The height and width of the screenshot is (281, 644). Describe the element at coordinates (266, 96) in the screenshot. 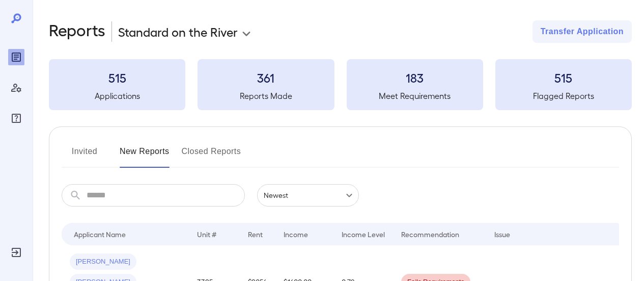

I see `h5: Reports Made` at that location.